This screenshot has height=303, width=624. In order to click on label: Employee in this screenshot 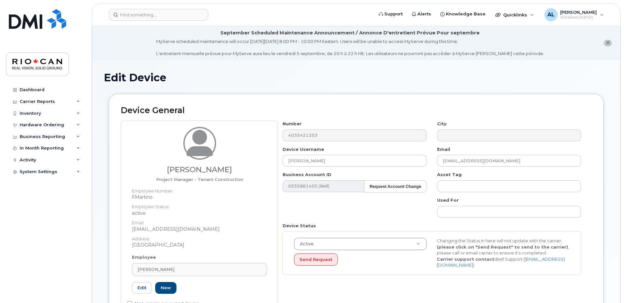, I will do `click(144, 257)`.